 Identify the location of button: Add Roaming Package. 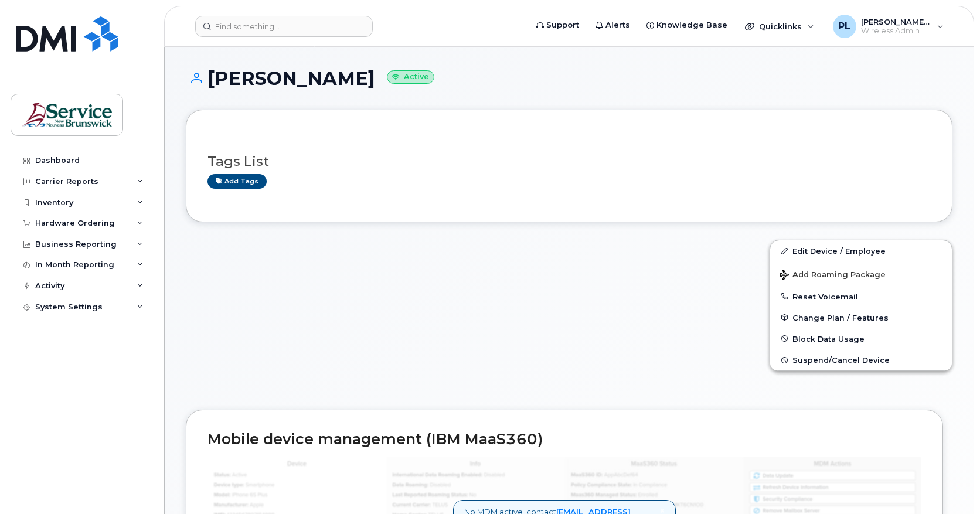
(861, 273).